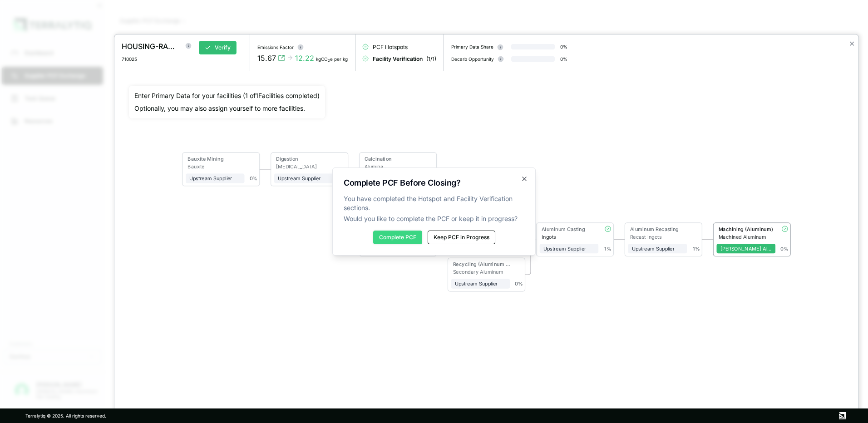 This screenshot has height=423, width=868. I want to click on span: You have completed the Hotspot and Facility Verification sections., so click(434, 203).